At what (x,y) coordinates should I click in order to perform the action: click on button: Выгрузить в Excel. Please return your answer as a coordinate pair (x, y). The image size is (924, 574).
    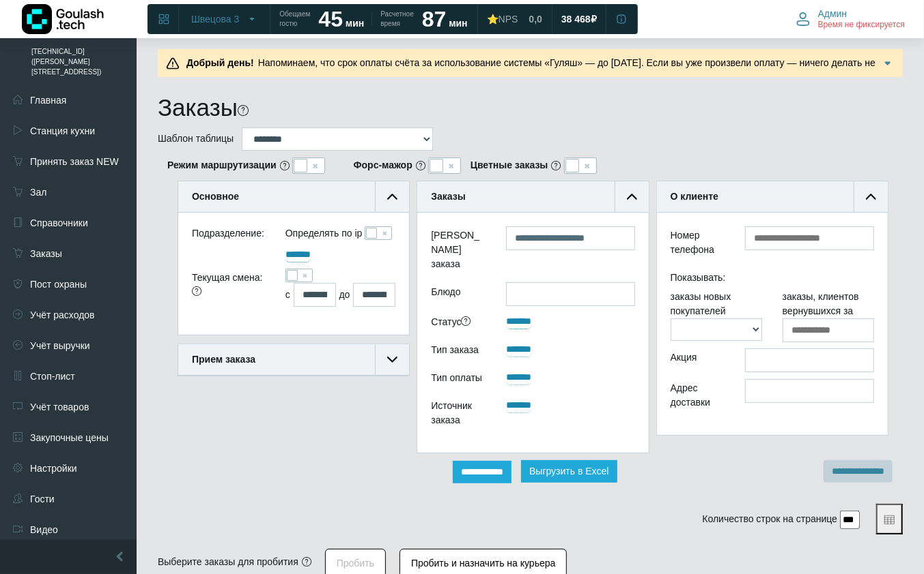
    Looking at the image, I should click on (569, 471).